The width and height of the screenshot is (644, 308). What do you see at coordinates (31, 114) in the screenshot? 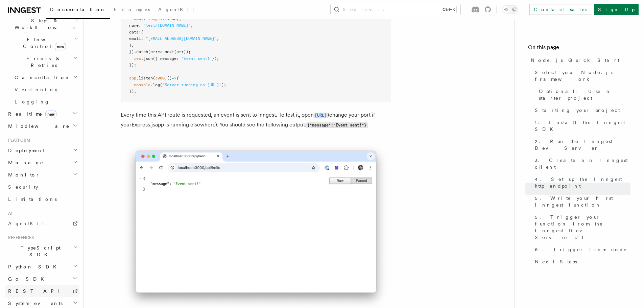
I see `span: Realtime` at bounding box center [31, 114].